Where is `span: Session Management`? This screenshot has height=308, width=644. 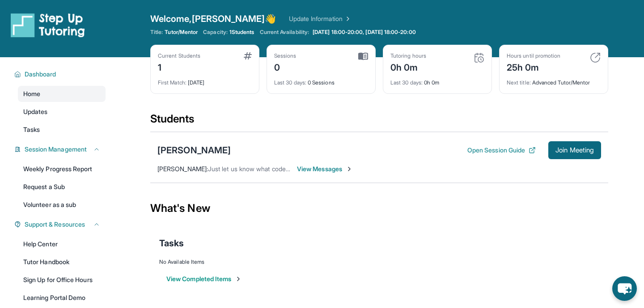 span: Session Management is located at coordinates (55, 150).